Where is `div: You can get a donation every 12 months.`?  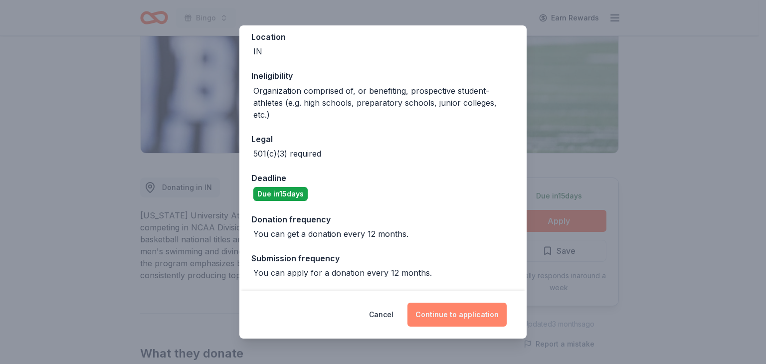
div: You can get a donation every 12 months. is located at coordinates (331, 234).